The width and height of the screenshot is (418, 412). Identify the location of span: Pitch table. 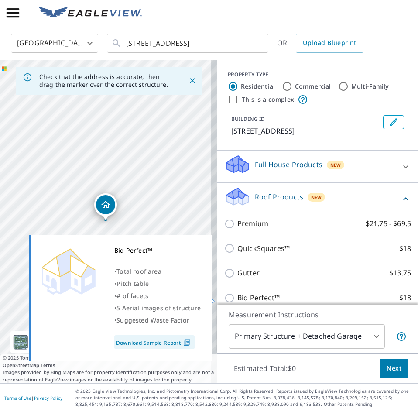
(133, 283).